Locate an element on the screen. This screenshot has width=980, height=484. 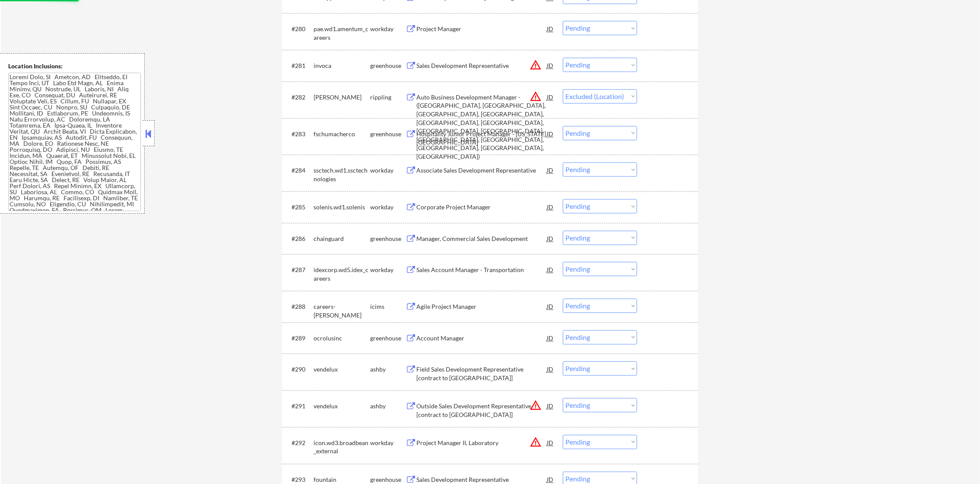
div: #286 is located at coordinates (299, 238).